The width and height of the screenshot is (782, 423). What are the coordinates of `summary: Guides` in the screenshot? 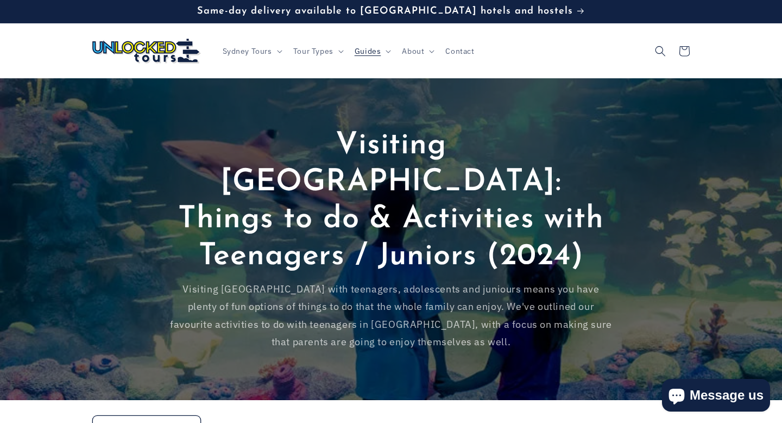 It's located at (372, 51).